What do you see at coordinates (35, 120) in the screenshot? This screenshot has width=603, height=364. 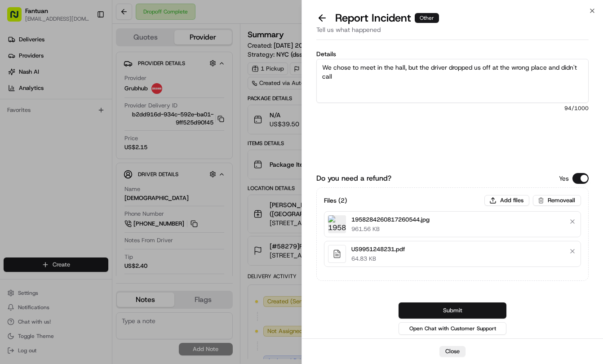 I see `div: Past conversations` at bounding box center [35, 120].